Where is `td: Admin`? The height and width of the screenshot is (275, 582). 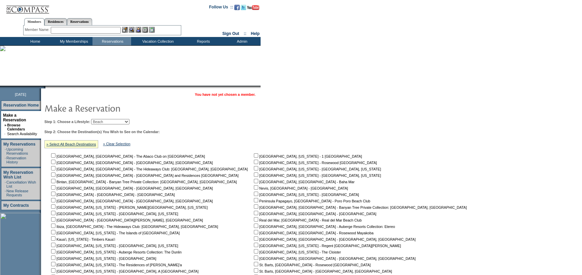 td: Admin is located at coordinates (241, 41).